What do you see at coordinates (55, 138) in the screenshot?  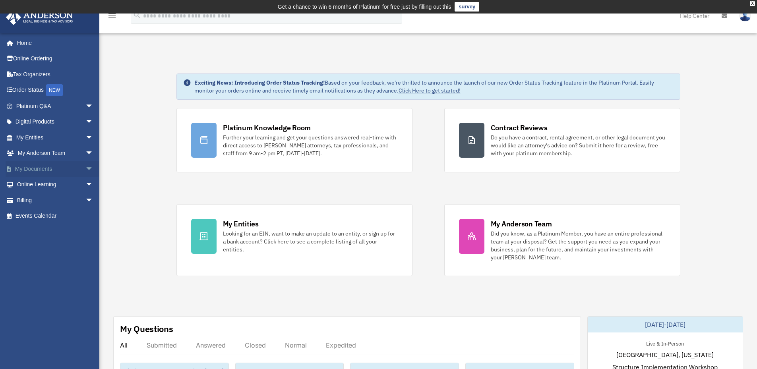 I see `a: My Entitiesarrow_drop_down` at bounding box center [55, 138].